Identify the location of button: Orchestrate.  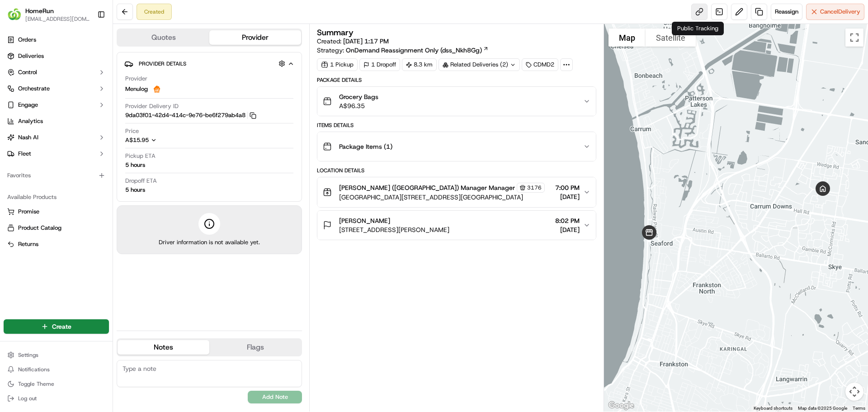
(56, 89).